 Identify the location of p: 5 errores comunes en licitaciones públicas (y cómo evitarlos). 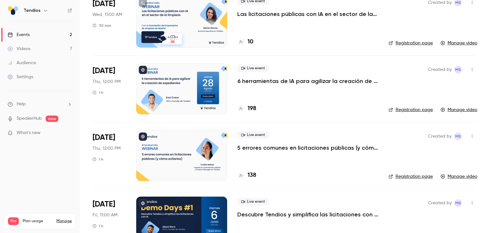
(308, 148).